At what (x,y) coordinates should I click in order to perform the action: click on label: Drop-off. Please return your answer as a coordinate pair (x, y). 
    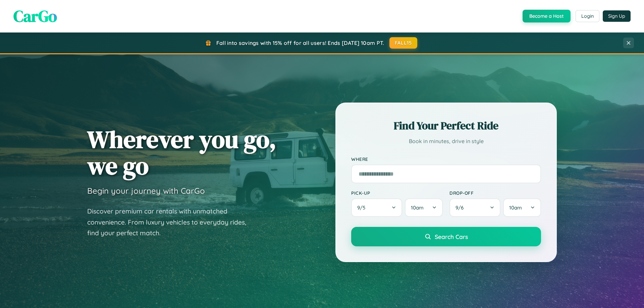
    Looking at the image, I should click on (495, 192).